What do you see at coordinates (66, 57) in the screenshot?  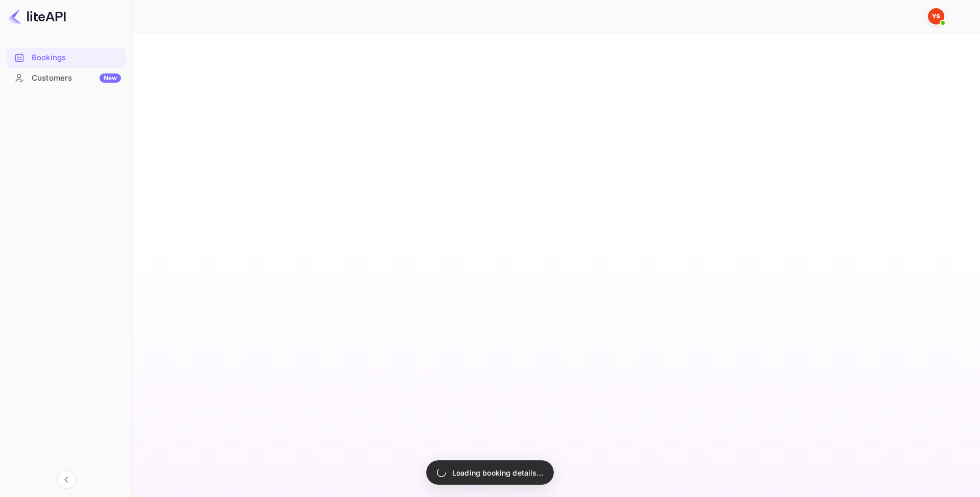 I see `a: Bookings` at bounding box center [66, 57].